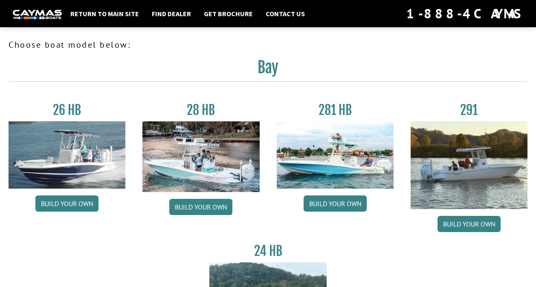  What do you see at coordinates (469, 110) in the screenshot?
I see `h3: 291` at bounding box center [469, 110].